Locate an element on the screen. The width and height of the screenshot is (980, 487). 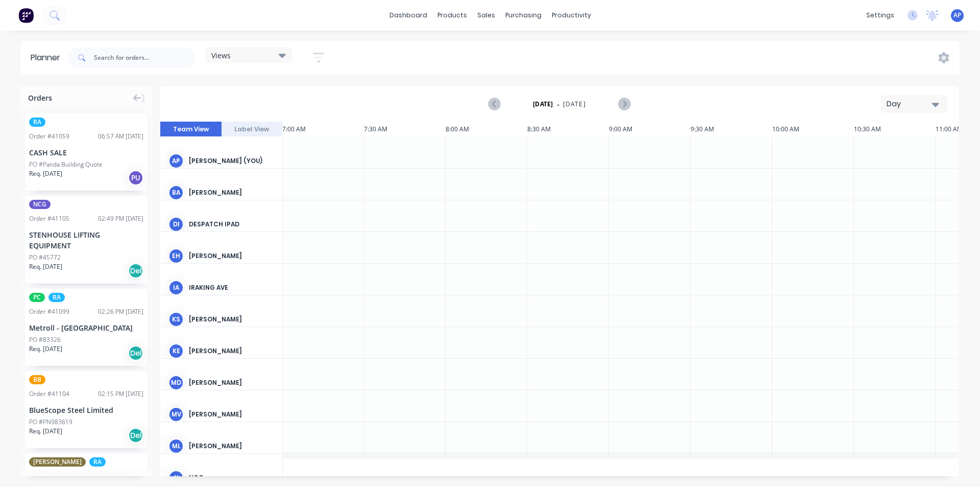
div: purchasing is located at coordinates (523, 15).